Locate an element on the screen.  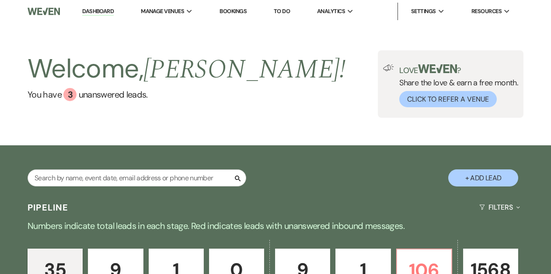
button: Filters is located at coordinates (499, 207).